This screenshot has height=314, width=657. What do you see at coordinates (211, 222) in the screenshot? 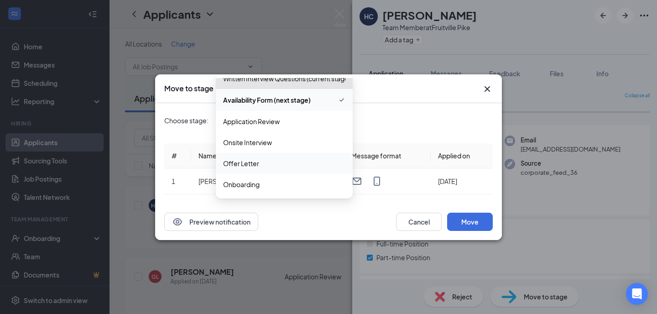
I see `button: EyePreview notification` at bounding box center [211, 222].